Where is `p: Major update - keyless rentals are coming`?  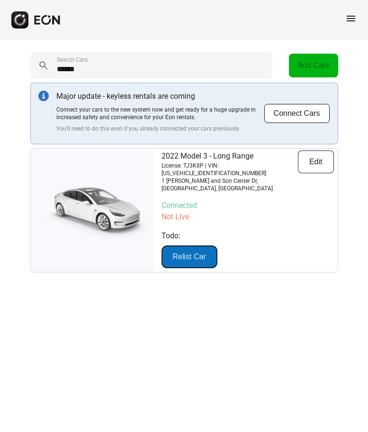 p: Major update - keyless rentals are coming is located at coordinates (160, 96).